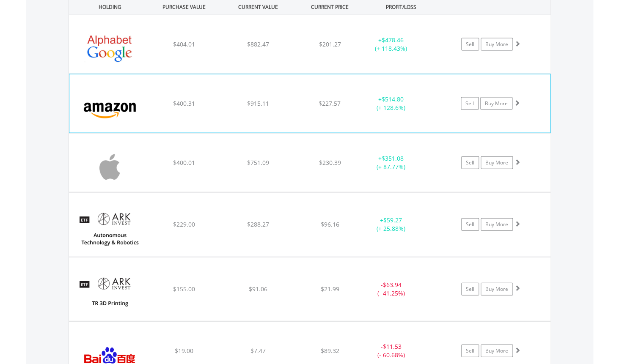  Describe the element at coordinates (330, 44) in the screenshot. I see `span: $201.27` at that location.